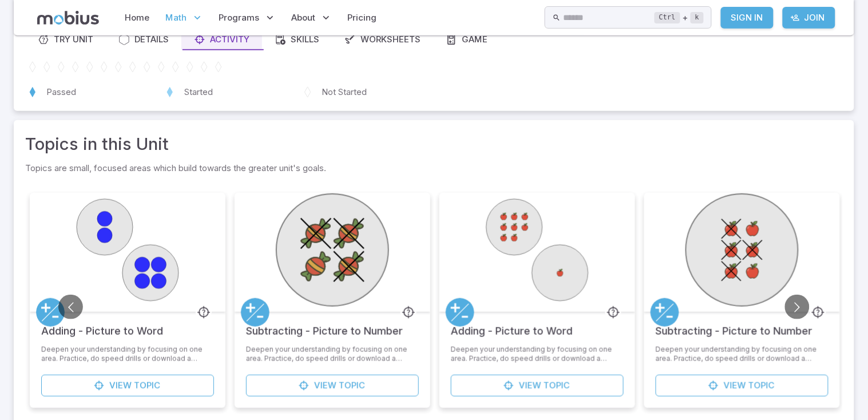 This screenshot has width=868, height=420. I want to click on span: About, so click(304, 17).